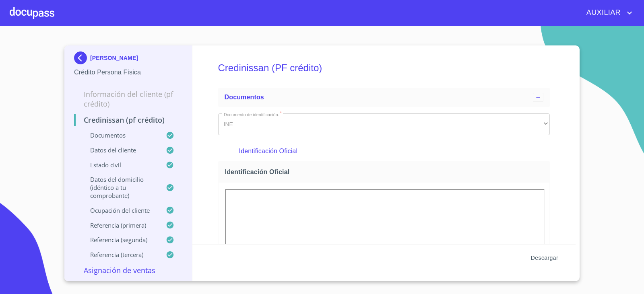  What do you see at coordinates (384, 151) in the screenshot?
I see `p: Identificación Oficial` at bounding box center [384, 151].